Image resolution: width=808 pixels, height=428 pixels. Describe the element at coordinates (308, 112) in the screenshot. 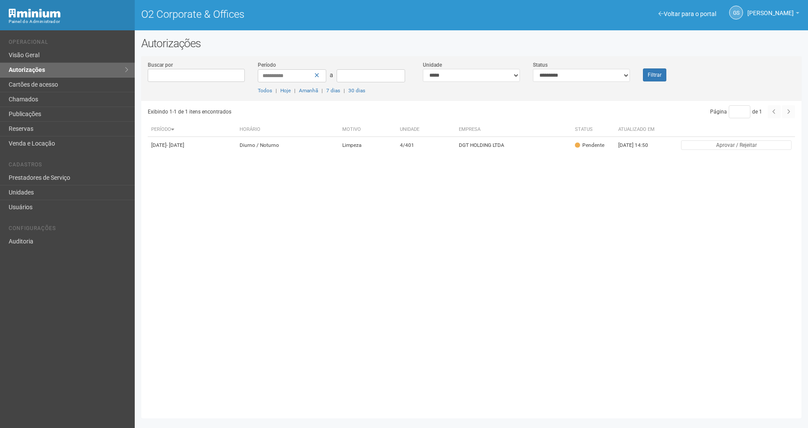

I see `div: Exibindo 1-1 de 1 itens encontrados` at that location.